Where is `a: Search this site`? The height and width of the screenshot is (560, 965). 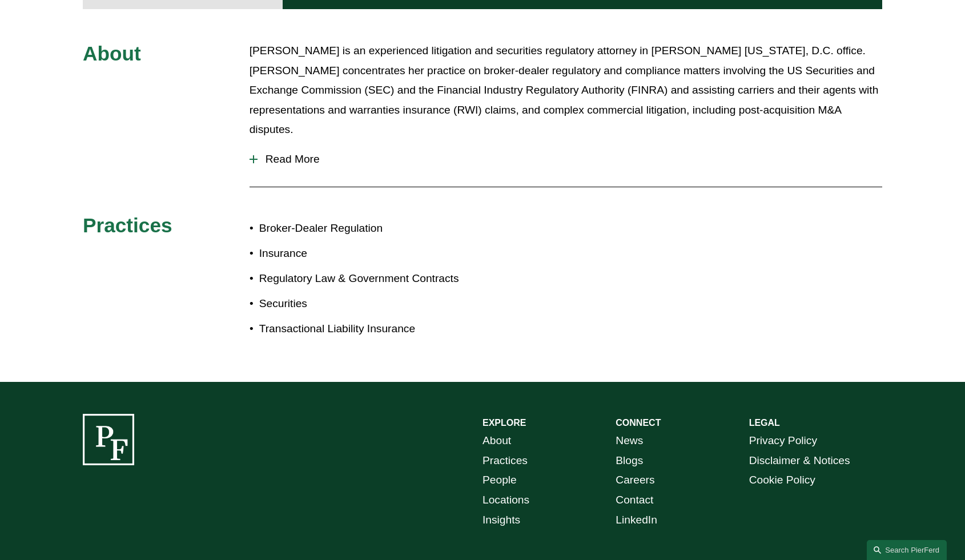
a: Search this site is located at coordinates (907, 550).